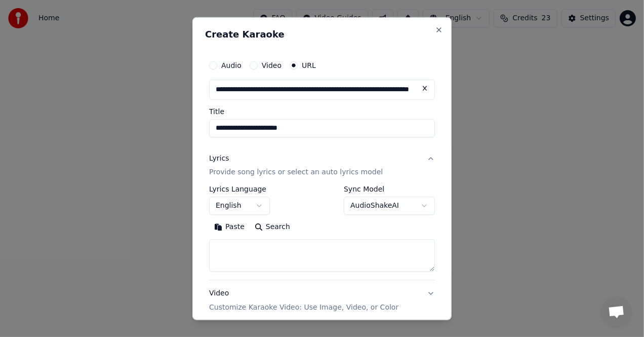  What do you see at coordinates (272, 65) in the screenshot?
I see `label: Video` at bounding box center [272, 65].